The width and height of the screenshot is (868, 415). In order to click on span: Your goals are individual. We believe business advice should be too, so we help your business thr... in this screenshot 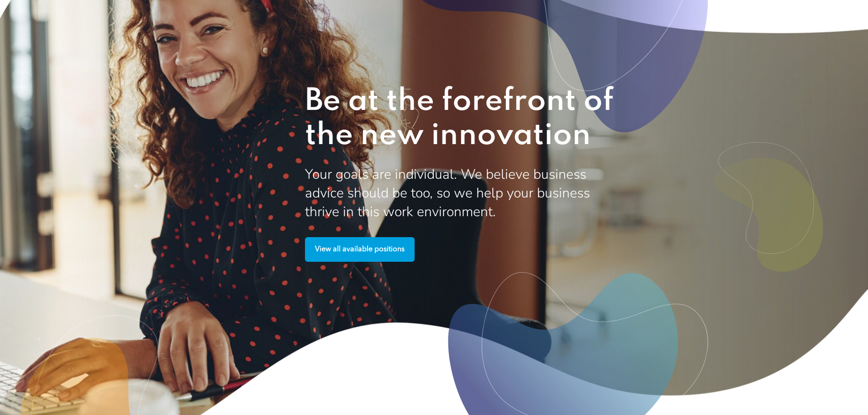, I will do `click(447, 193)`.